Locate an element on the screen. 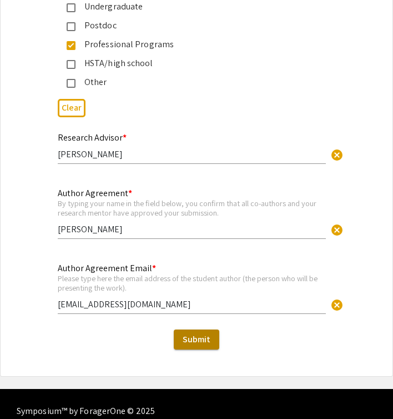 This screenshot has width=393, height=419. button: Submit is located at coordinates (197, 339).